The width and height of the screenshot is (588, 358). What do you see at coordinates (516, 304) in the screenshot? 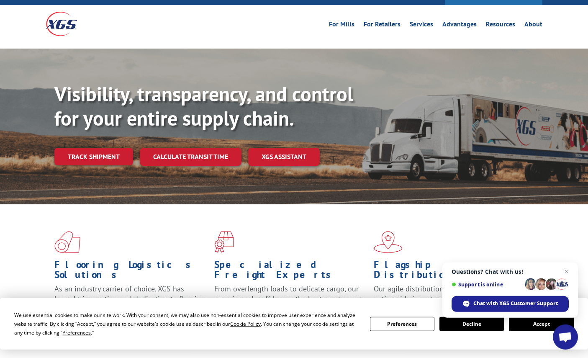
I see `span: Chat with XGS Customer Support` at bounding box center [516, 304].